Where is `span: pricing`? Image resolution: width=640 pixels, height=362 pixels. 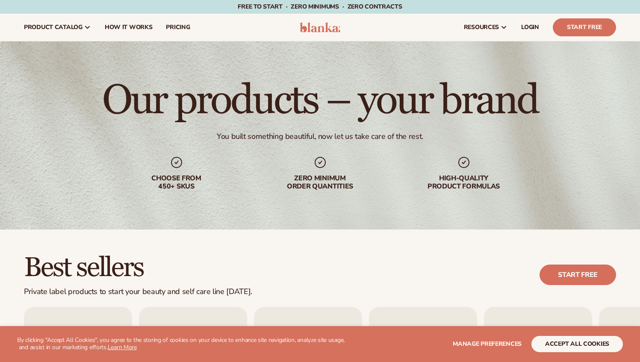
span: pricing is located at coordinates (178, 27).